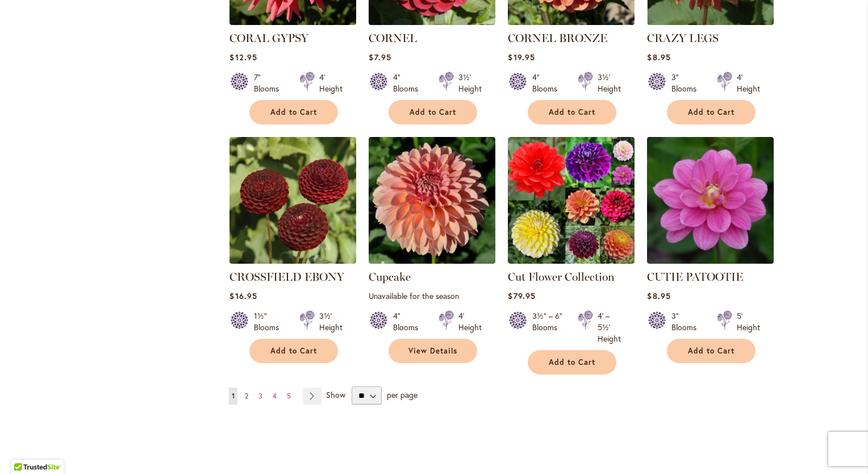 The width and height of the screenshot is (868, 474). What do you see at coordinates (433, 350) in the screenshot?
I see `span: View Details` at bounding box center [433, 350].